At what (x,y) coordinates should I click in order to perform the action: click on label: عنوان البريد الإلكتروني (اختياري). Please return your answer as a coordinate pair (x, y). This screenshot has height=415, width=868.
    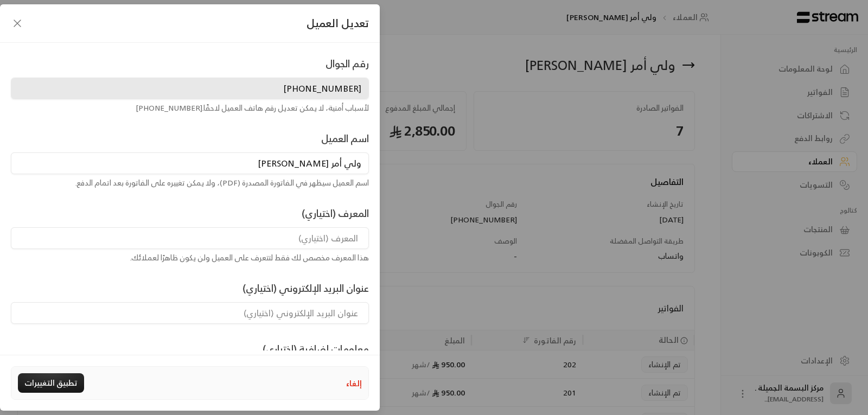
    Looking at the image, I should click on (305, 288).